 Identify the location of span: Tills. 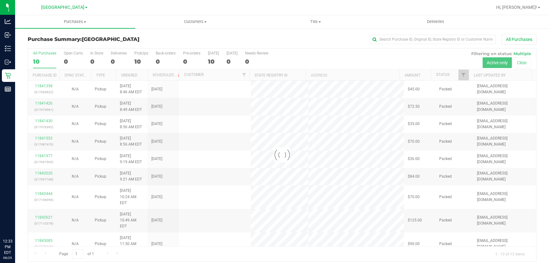
(315, 22).